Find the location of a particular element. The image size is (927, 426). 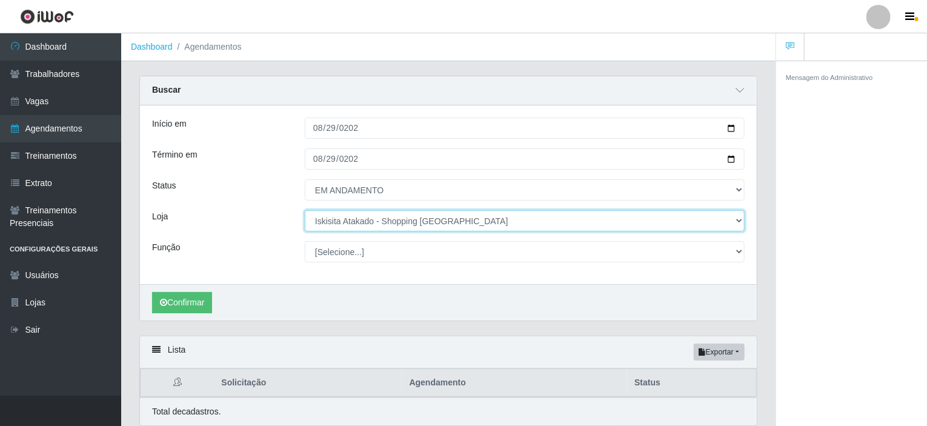

th: Status is located at coordinates (692, 383).